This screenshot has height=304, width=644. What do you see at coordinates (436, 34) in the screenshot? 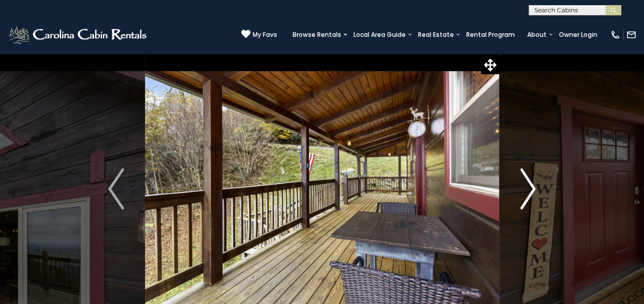
I see `a: Real Estate` at bounding box center [436, 34].